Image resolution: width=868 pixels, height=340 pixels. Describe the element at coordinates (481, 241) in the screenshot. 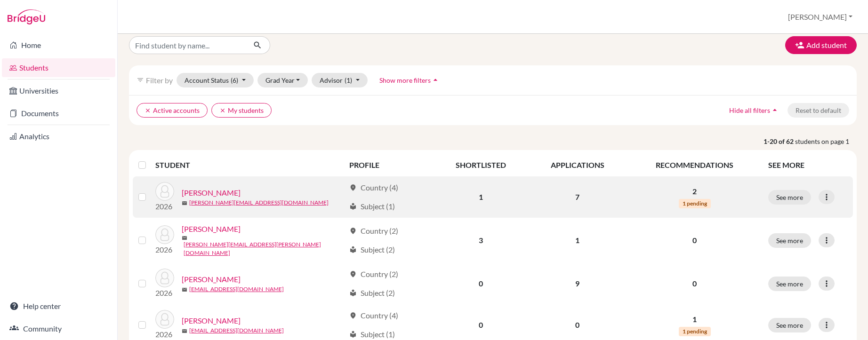

I see `td: 3` at that location.